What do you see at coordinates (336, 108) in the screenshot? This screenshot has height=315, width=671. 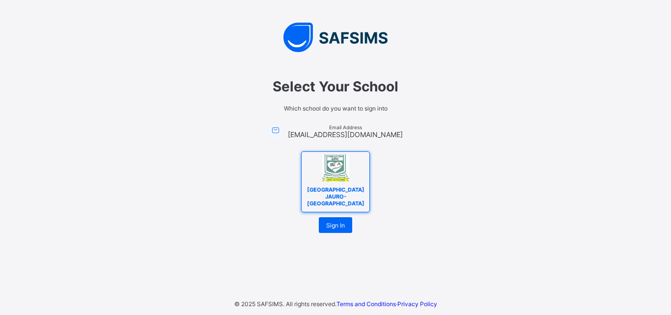 I see `span: Which school do you want to sign into` at bounding box center [336, 108].